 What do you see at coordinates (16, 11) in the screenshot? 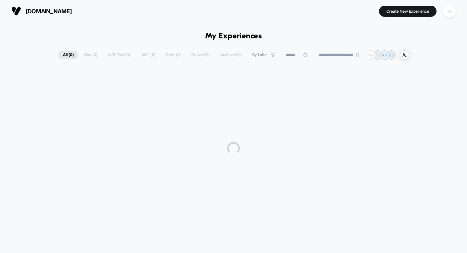
I see `img: Visually logo` at bounding box center [16, 11].